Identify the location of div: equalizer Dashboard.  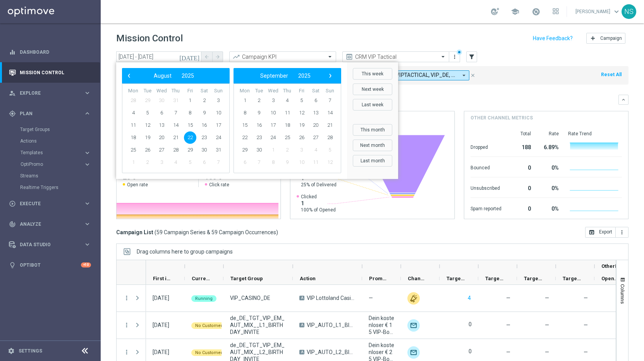
(50, 52).